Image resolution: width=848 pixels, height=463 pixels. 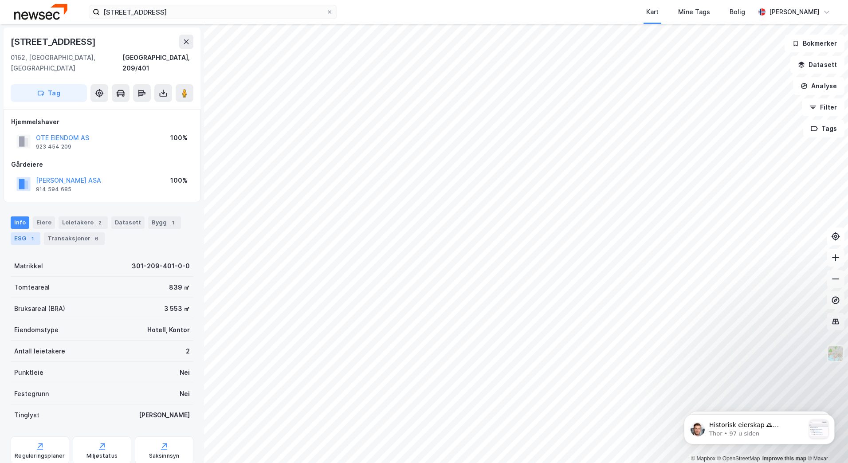 I want to click on div: 914 594 685, so click(x=54, y=189).